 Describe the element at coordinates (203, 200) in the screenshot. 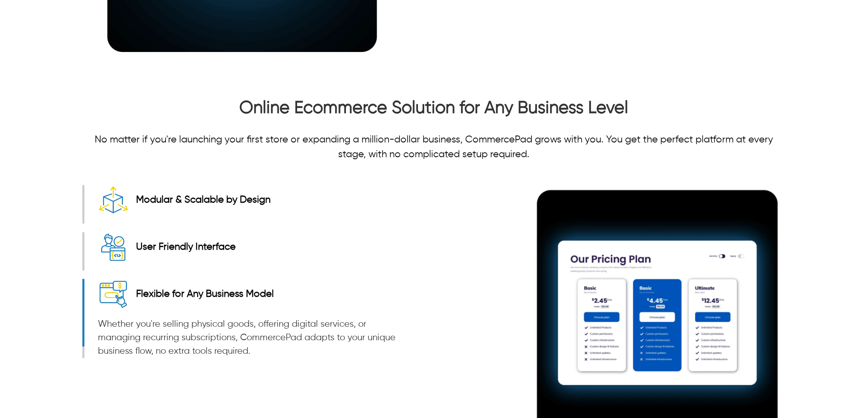

I see `div: Modular & Scalable by Design` at that location.